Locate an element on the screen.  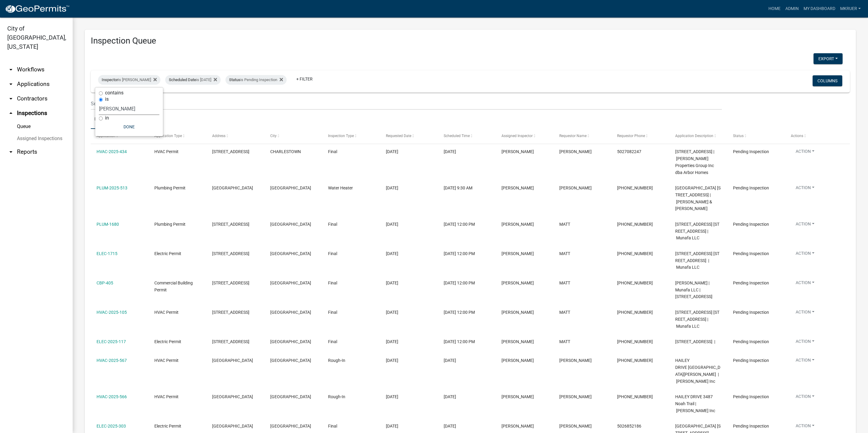
span: Scheduled Date is located at coordinates (182, 79).